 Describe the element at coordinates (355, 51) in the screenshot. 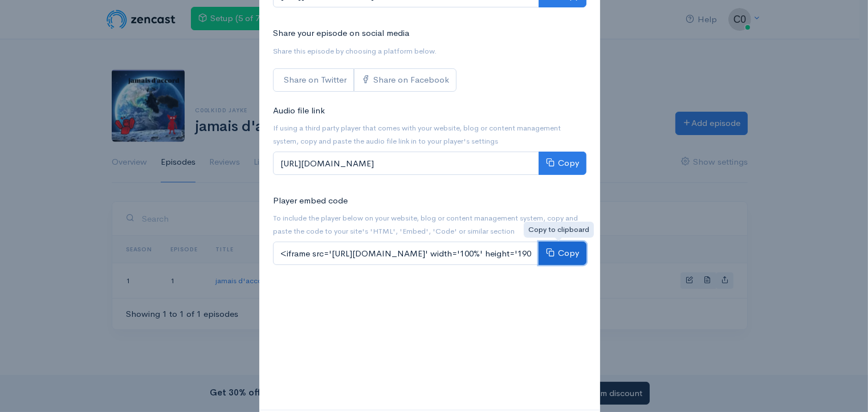

I see `small: Share this episode by choosing a platform below.` at that location.